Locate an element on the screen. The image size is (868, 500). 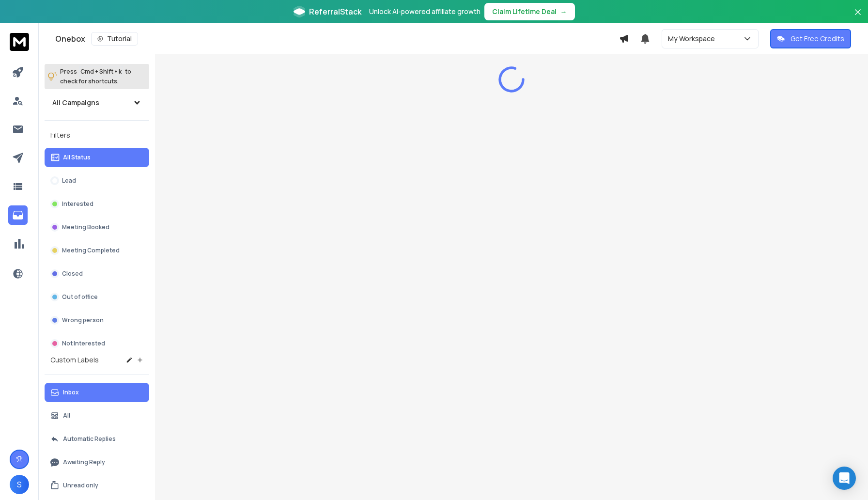
p: All Status is located at coordinates (77, 157).